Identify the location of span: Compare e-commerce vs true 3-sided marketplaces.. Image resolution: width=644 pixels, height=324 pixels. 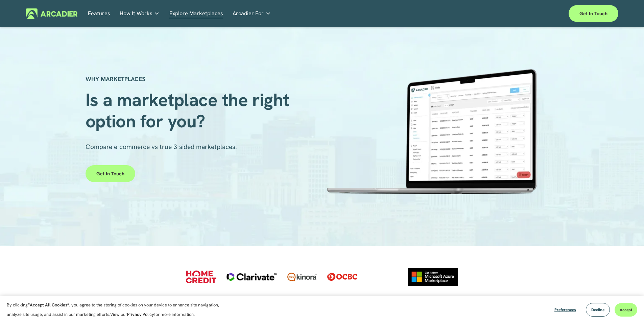
(162, 147).